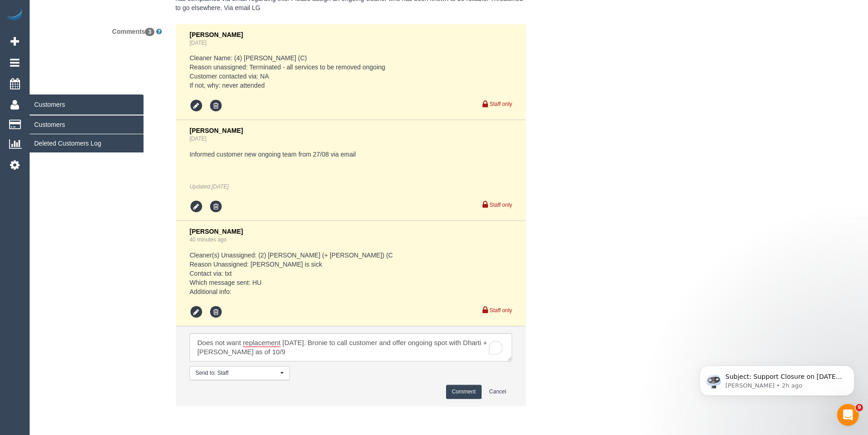 The width and height of the screenshot is (868, 435). I want to click on a: Deleted Customers Log, so click(87, 143).